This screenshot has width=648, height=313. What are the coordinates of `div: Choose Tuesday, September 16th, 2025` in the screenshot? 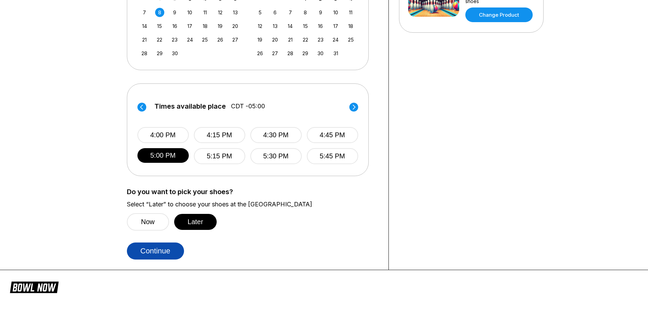 It's located at (175, 26).